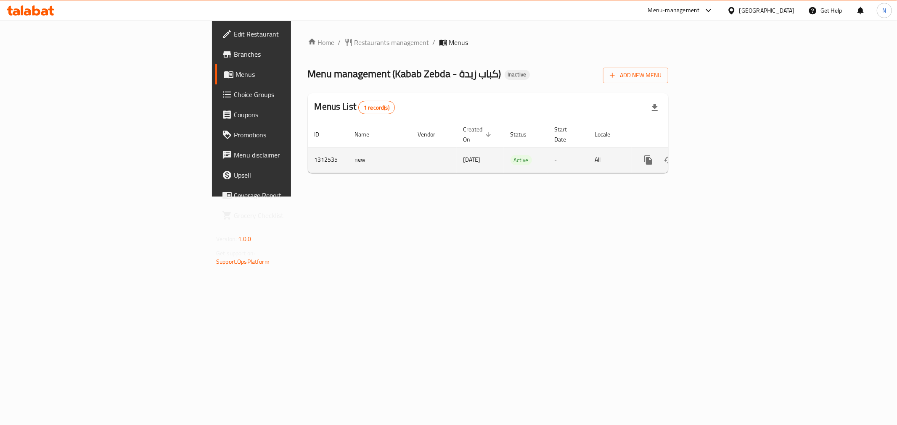 This screenshot has width=897, height=425. Describe the element at coordinates (678, 135) in the screenshot. I see `th: Actions` at that location.